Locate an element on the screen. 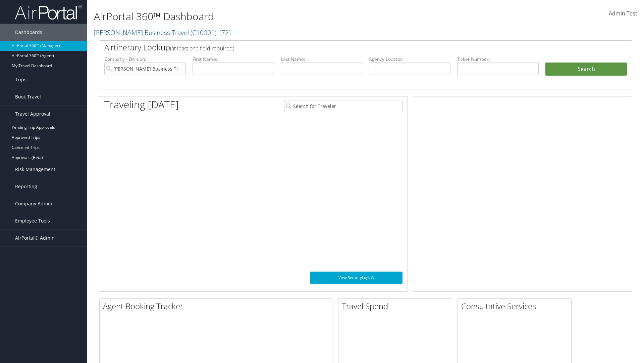 The height and width of the screenshot is (363, 644). span: Dashboards is located at coordinates (29, 32).